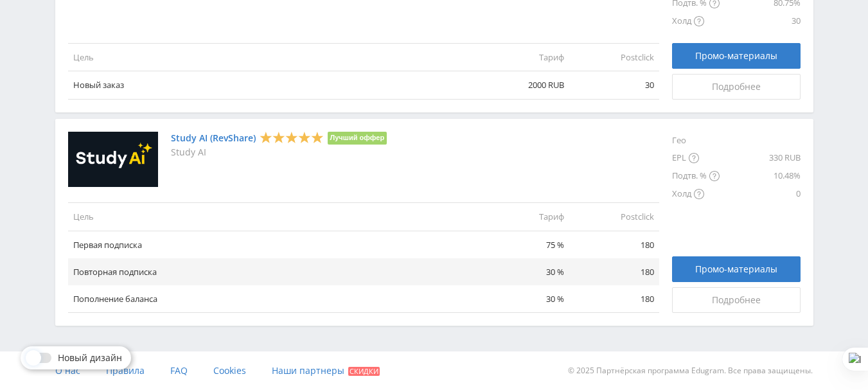 Image resolution: width=868 pixels, height=390 pixels. Describe the element at coordinates (627, 371) in the screenshot. I see `div: © 2025 Партнёрская программа Edugram. Все права защищены.` at that location.